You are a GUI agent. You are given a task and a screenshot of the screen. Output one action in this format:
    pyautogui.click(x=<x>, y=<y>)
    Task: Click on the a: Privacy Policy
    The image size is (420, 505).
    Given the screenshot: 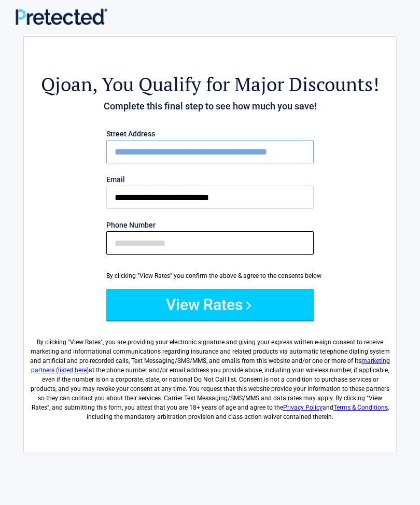 What is the action you would take?
    pyautogui.click(x=303, y=408)
    